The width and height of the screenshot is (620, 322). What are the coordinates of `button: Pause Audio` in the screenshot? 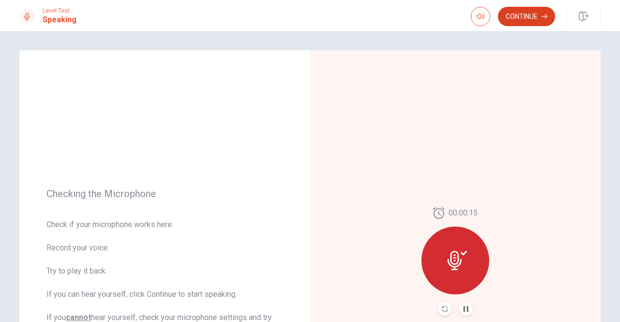 It's located at (466, 309).